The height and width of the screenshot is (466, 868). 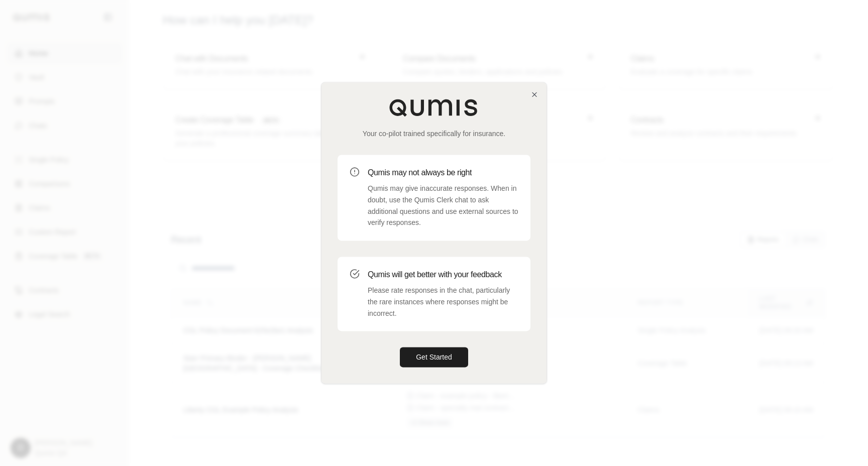 I want to click on h3: Qumis will get better with your feedback, so click(x=443, y=275).